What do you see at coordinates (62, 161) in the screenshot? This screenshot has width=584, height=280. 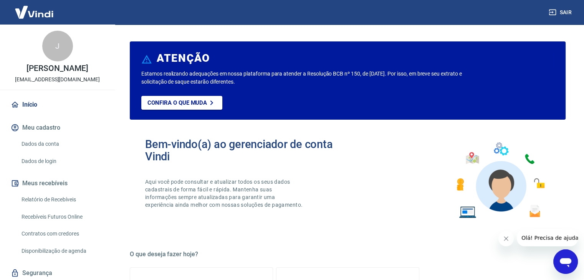 I see `a: Dados de login` at bounding box center [62, 161].